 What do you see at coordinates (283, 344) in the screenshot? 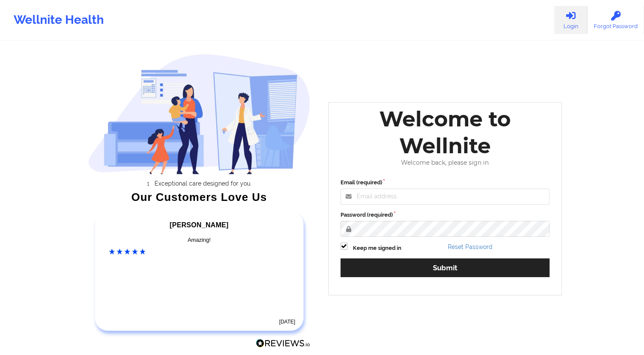
I see `a: Reviews.io Logo` at bounding box center [283, 344].